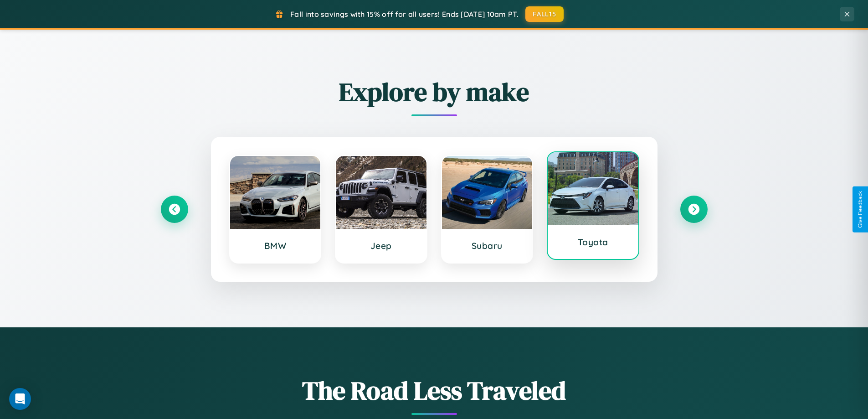 The height and width of the screenshot is (419, 868). Describe the element at coordinates (20, 398) in the screenshot. I see `div: Open Intercom Messenger` at that location.